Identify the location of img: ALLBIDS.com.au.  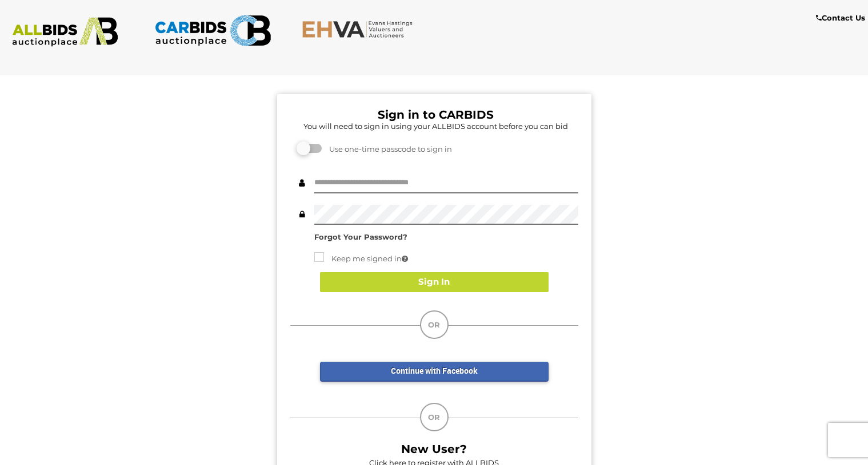
(64, 32).